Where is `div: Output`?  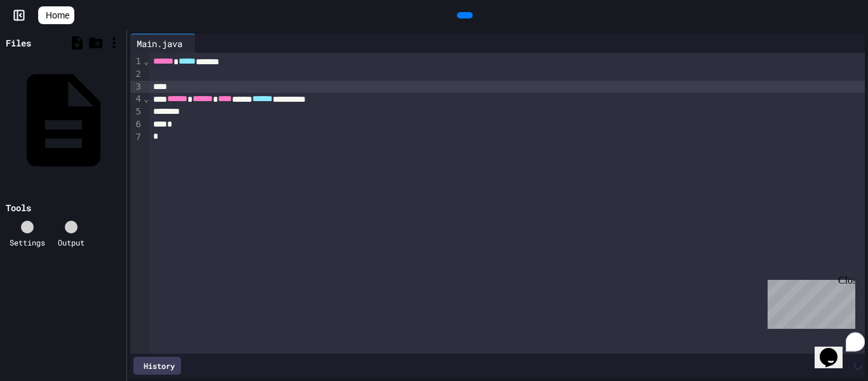 div: Output is located at coordinates (71, 243).